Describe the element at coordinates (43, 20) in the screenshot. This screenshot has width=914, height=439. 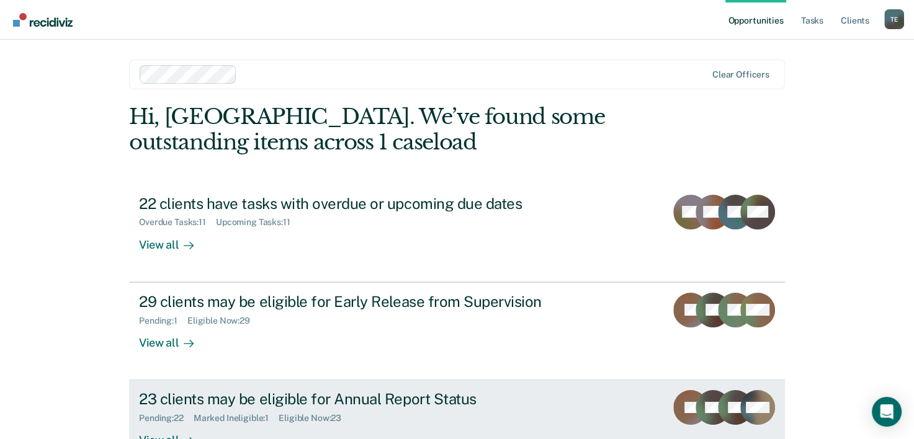
I see `img: Recidiviz` at that location.